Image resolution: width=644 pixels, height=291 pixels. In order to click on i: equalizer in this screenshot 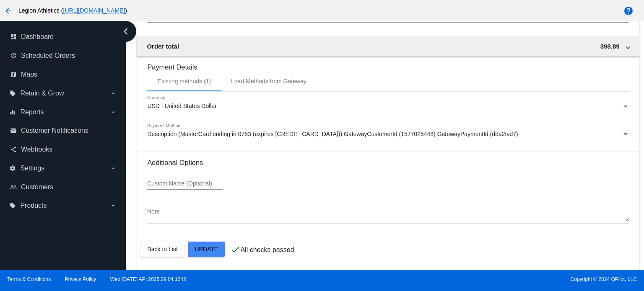, I will do `click(13, 112)`.